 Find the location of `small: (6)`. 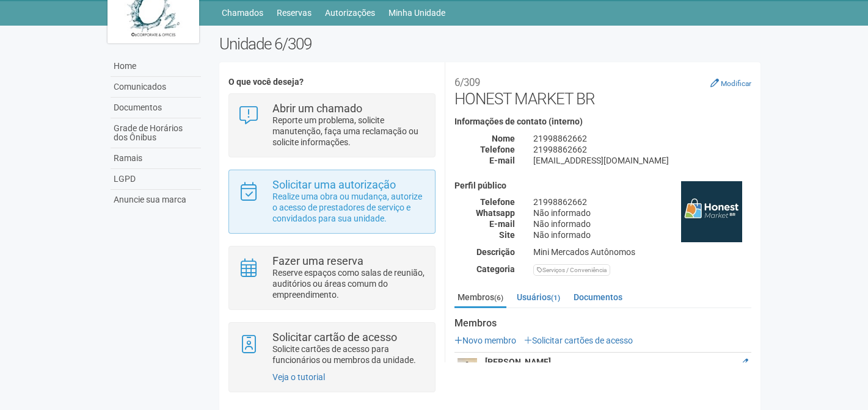

small: (6) is located at coordinates (498, 297).